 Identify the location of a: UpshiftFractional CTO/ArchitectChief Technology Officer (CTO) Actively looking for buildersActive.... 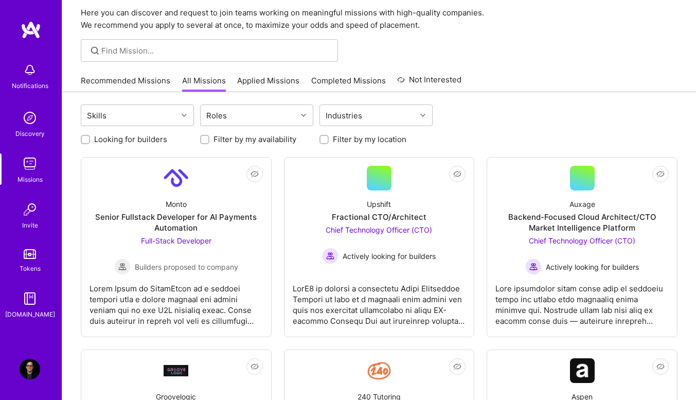
(379, 247).